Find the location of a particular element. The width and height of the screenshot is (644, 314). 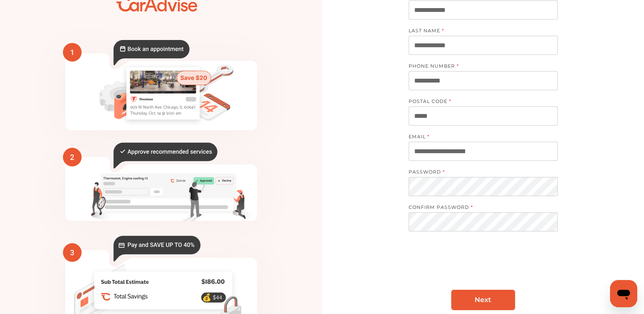

a: Next is located at coordinates (483, 300).